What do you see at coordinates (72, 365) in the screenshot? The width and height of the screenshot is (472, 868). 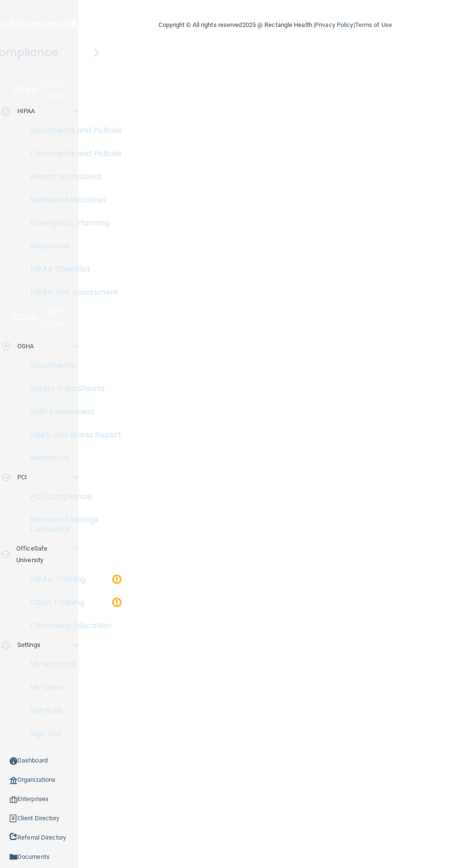 I see `p: Documents` at bounding box center [72, 365].